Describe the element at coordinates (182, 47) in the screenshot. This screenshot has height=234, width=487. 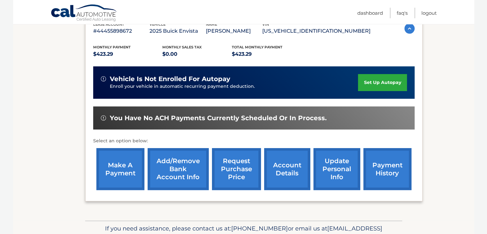
I see `span: Monthly sales Tax` at that location.